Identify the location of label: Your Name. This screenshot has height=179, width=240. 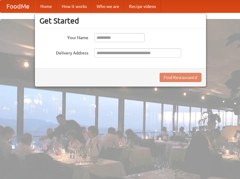
(64, 37).